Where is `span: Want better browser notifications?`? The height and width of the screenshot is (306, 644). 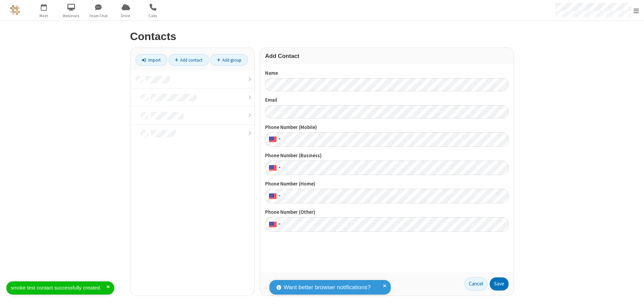
span: Want better browser notifications? is located at coordinates (327, 288).